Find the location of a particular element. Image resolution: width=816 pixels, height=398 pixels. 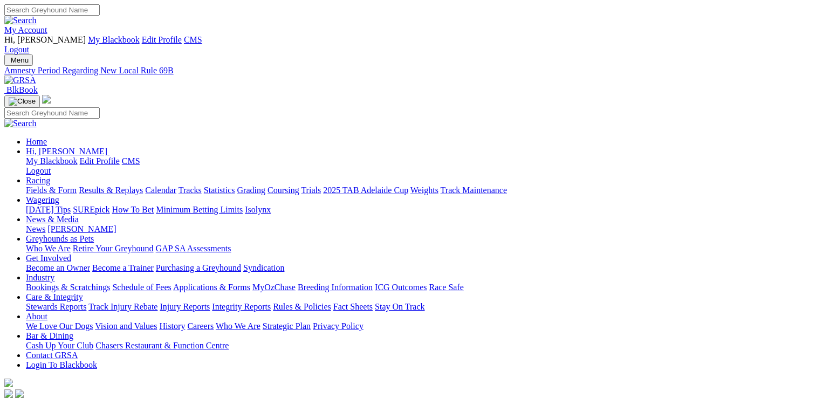

a: Careers is located at coordinates (200, 326).